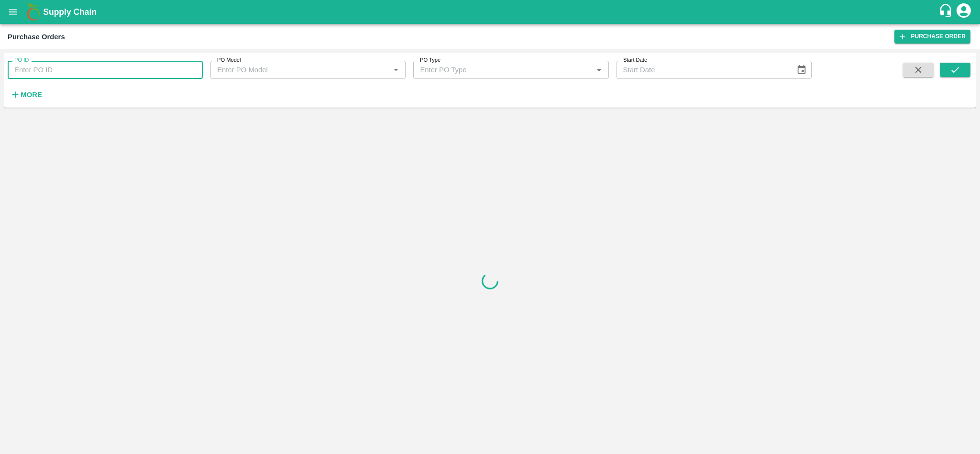 The image size is (980, 454). Describe the element at coordinates (36, 37) in the screenshot. I see `div: Purchase Orders` at that location.